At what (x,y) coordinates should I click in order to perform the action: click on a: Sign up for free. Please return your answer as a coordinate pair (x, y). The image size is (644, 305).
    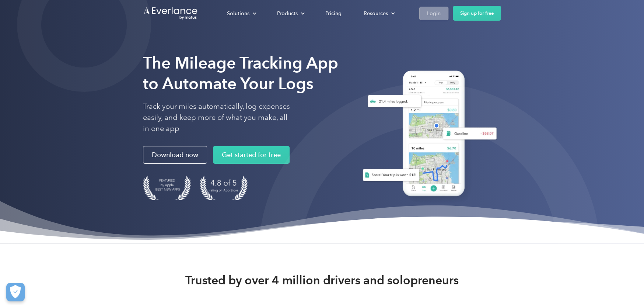
    Looking at the image, I should click on (476, 13).